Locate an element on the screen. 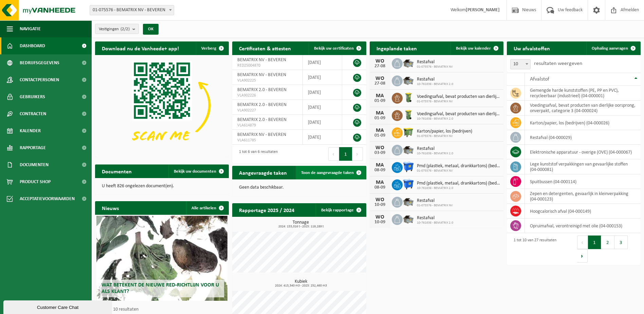  div: 03-09 is located at coordinates (380, 153).